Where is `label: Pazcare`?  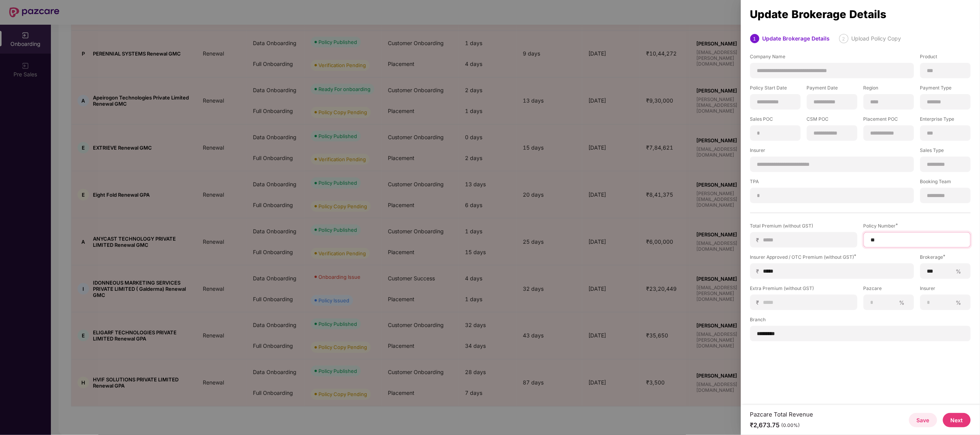
label: Pazcare is located at coordinates (889, 290).